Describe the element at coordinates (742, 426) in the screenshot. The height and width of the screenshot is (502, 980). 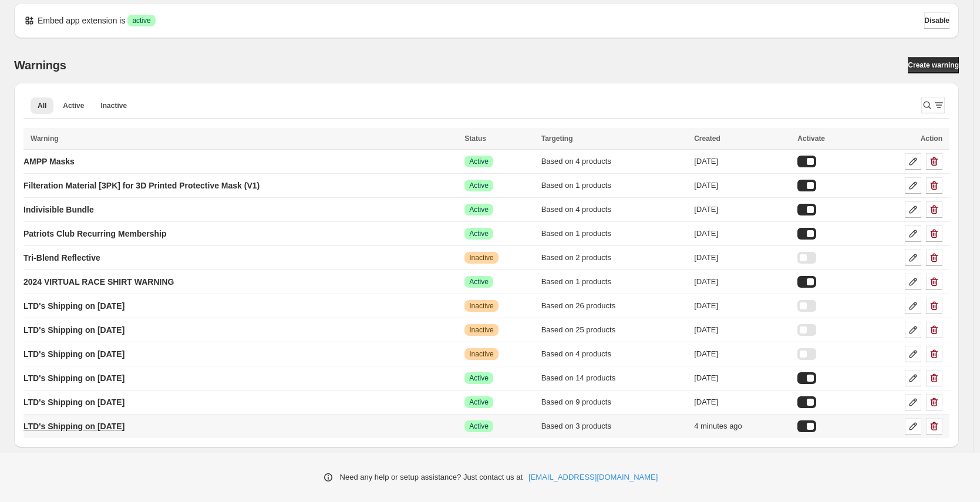
I see `div: 4 minutes ago` at that location.